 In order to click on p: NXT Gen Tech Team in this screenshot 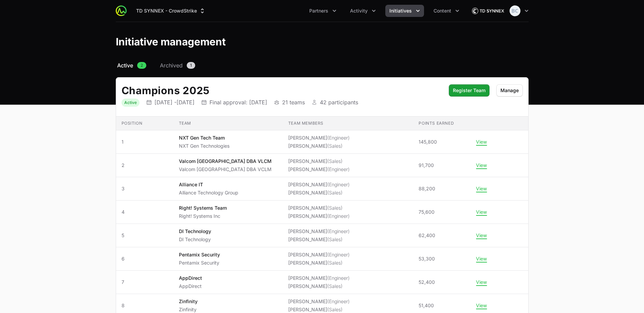, I will do `click(204, 138)`.